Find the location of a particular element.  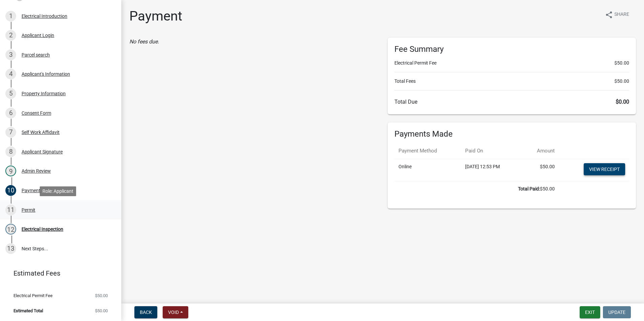

div: 11 is located at coordinates (11, 210).